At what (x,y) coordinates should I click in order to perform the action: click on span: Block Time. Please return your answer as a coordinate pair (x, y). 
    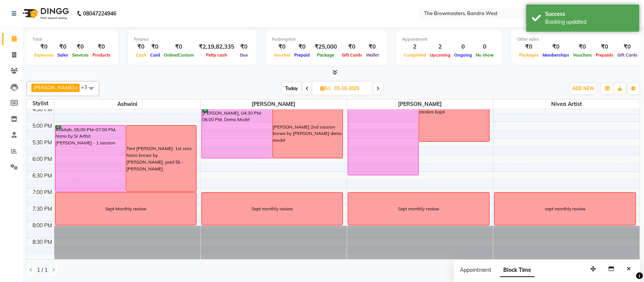
    Looking at the image, I should click on (517, 270).